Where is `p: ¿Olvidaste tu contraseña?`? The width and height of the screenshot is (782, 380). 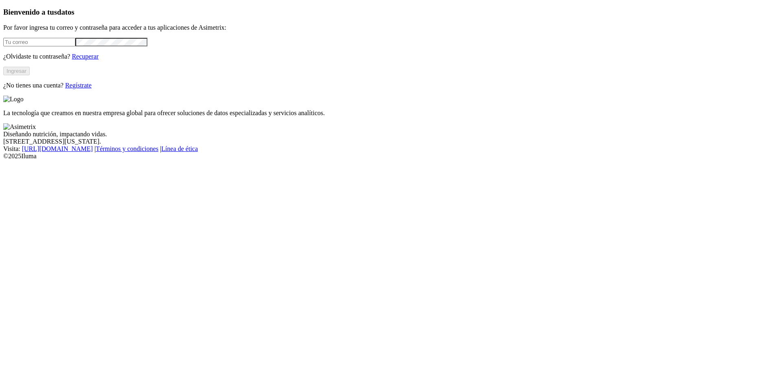
p: ¿Olvidaste tu contraseña? is located at coordinates (391, 57).